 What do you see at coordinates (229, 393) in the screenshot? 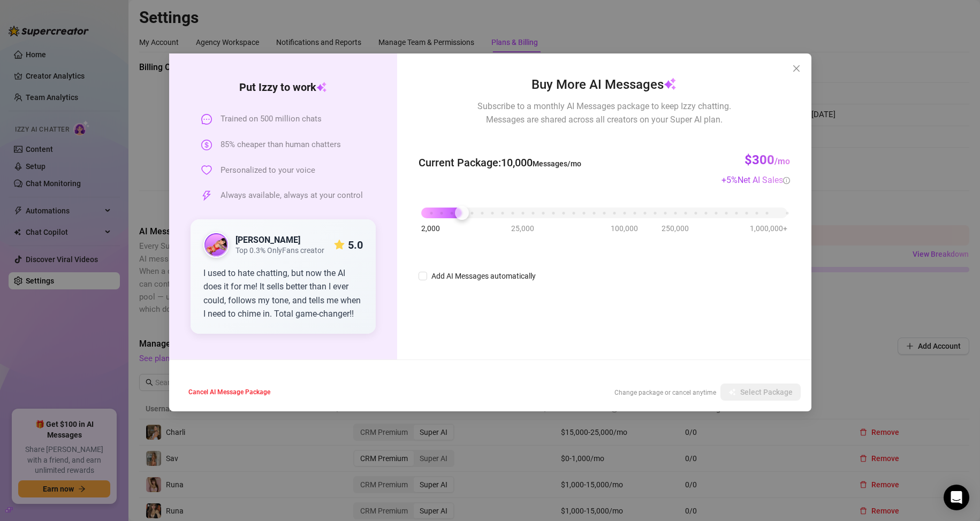
I see `button: Cancel AI Message Package` at bounding box center [229, 393].